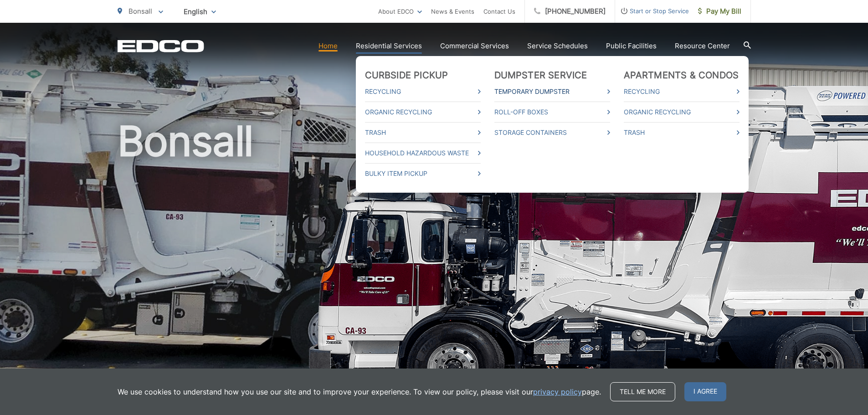 The image size is (868, 415). I want to click on a: Residential Services, so click(389, 46).